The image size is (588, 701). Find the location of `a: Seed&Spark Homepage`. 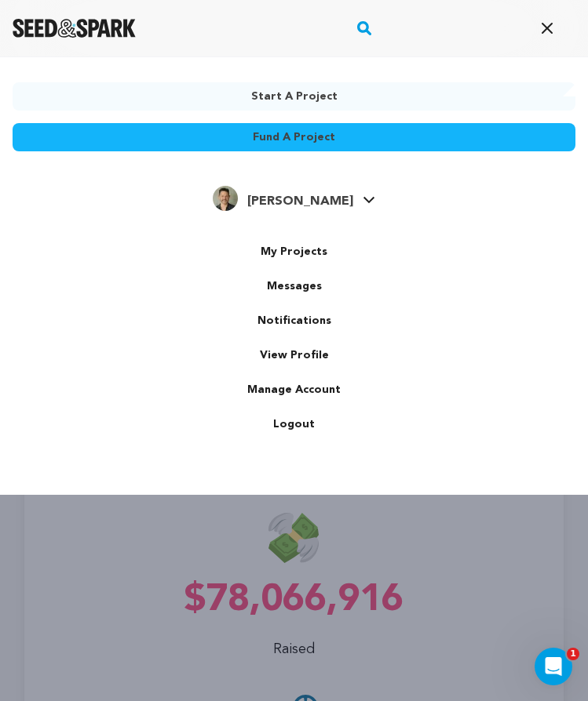

a: Seed&Spark Homepage is located at coordinates (74, 28).